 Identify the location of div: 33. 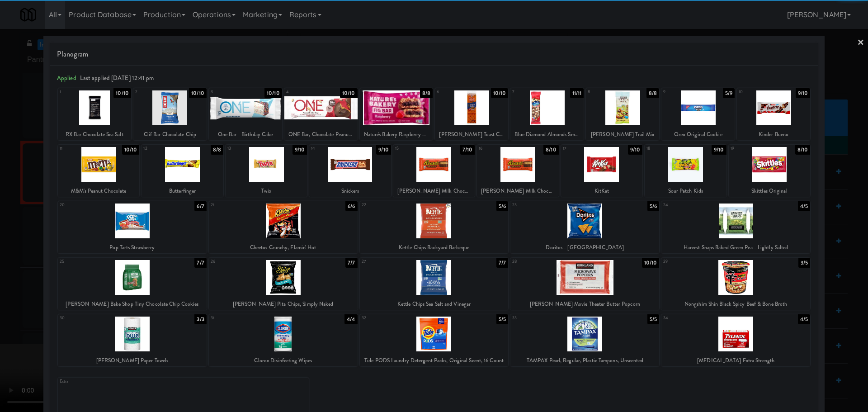
(548, 318).